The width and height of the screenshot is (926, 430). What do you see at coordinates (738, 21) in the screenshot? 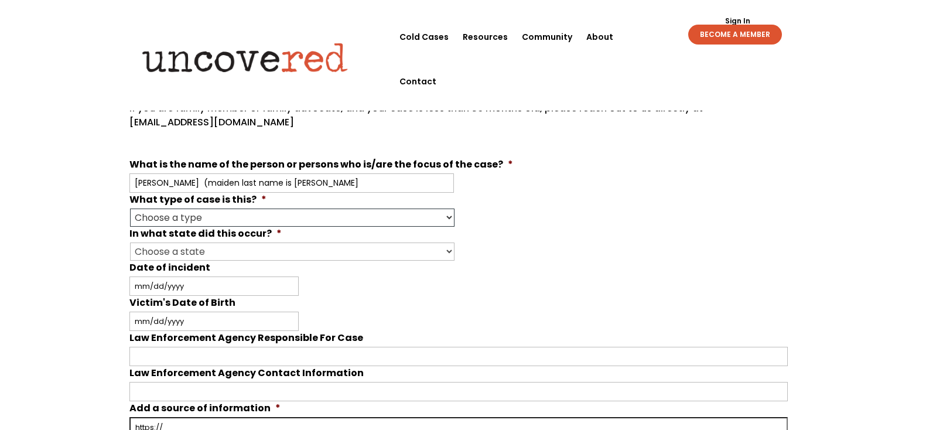
I see `a: Sign In` at bounding box center [738, 21].